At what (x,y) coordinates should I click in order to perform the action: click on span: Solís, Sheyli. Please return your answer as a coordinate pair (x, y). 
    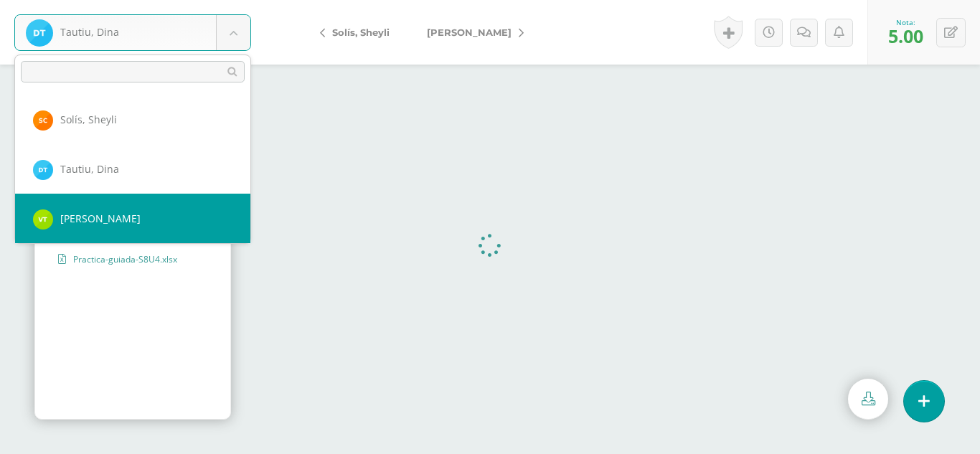
    Looking at the image, I should click on (88, 119).